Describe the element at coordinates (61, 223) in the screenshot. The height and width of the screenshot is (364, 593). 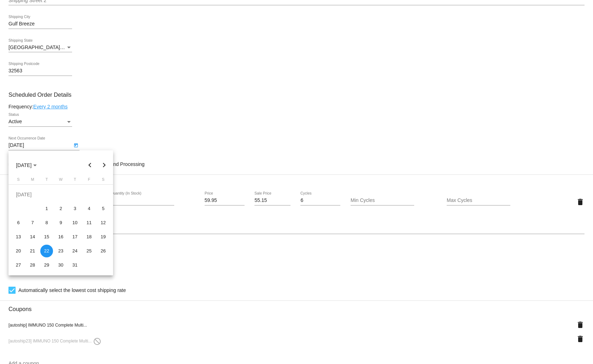
I see `div: 9` at that location.